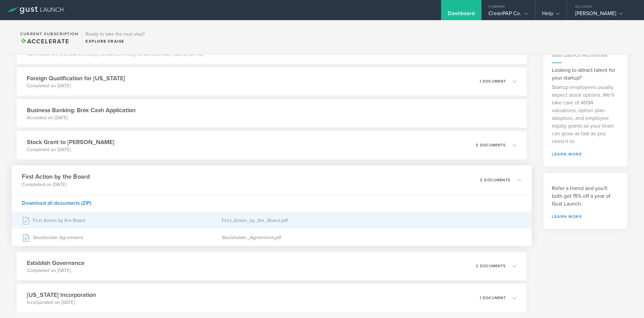 This screenshot has height=318, width=644. I want to click on div: Ready to take the next step?ExploreRaise, so click(115, 37).